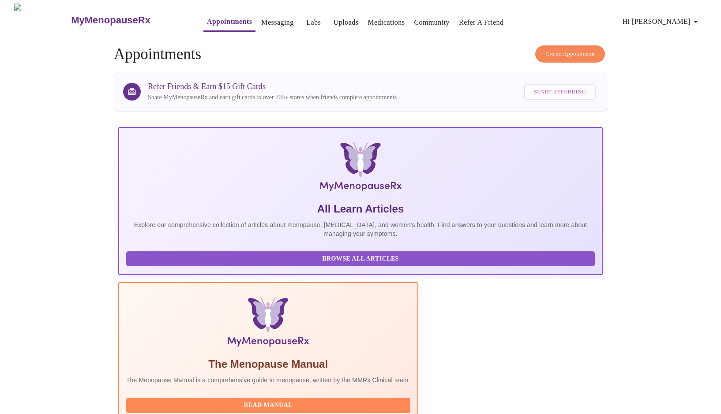  I want to click on span: Read Manual, so click(268, 406).